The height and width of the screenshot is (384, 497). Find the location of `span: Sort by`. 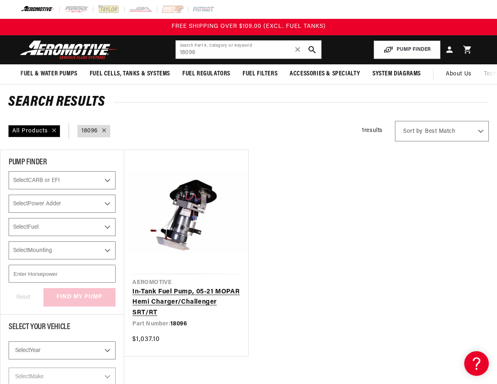

span: Sort by is located at coordinates (413, 132).